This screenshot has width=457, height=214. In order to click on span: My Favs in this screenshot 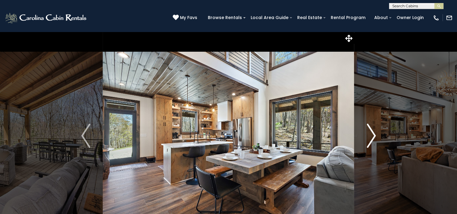, I will do `click(188, 18)`.